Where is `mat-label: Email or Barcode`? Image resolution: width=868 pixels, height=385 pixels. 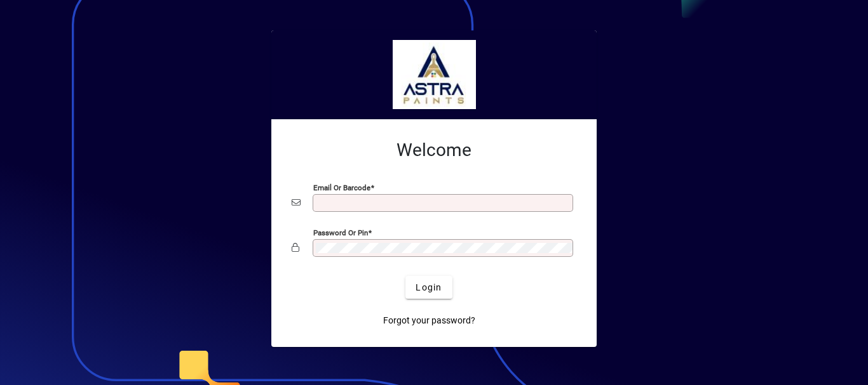 mat-label: Email or Barcode is located at coordinates (342, 187).